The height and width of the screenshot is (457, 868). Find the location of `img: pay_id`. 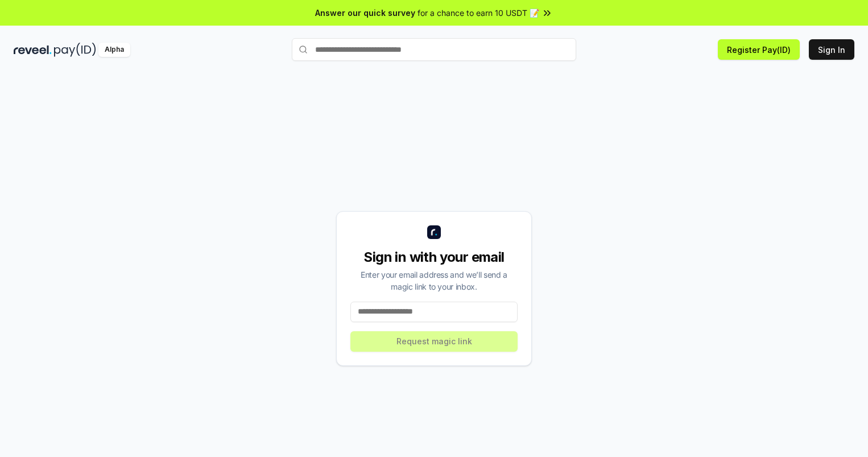

img: pay_id is located at coordinates (75, 50).